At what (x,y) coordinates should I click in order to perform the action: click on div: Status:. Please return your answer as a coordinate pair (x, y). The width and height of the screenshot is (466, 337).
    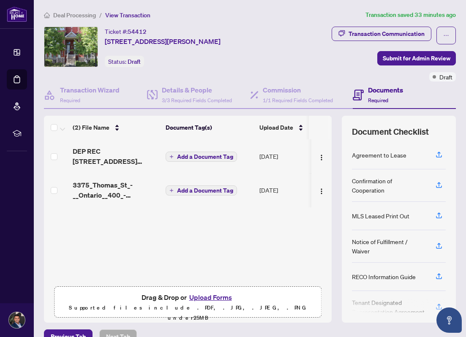
    Looking at the image, I should click on (124, 61).